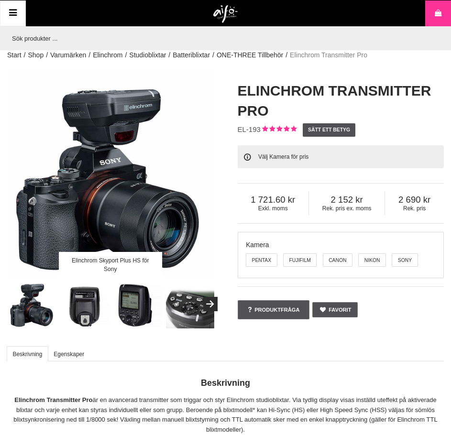 This screenshot has width=451, height=435. What do you see at coordinates (250, 55) in the screenshot?
I see `a: ONE-THREE Tillbehör` at bounding box center [250, 55].